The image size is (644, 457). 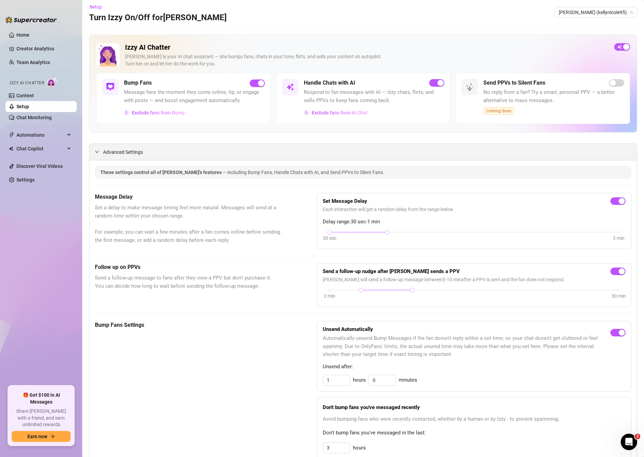 I want to click on button: Setup, so click(x=98, y=7).